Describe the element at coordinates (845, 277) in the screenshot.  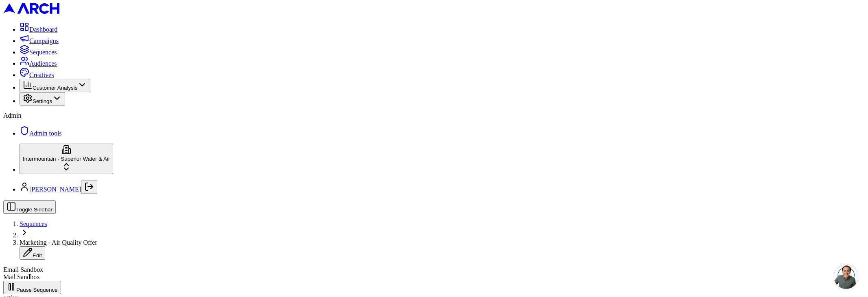
I see `div: Open chat` at that location.